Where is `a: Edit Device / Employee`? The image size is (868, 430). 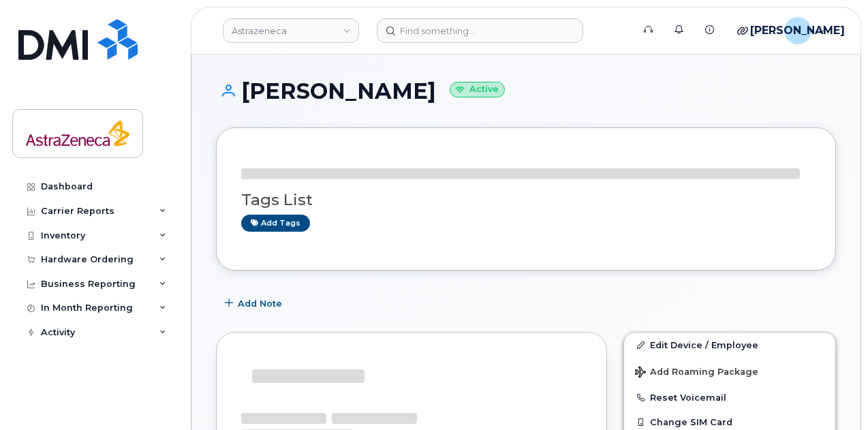
a: Edit Device / Employee is located at coordinates (730, 345).